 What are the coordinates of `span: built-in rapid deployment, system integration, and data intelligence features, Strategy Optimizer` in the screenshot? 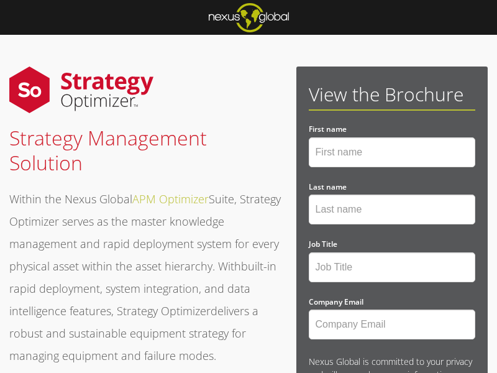 It's located at (143, 288).